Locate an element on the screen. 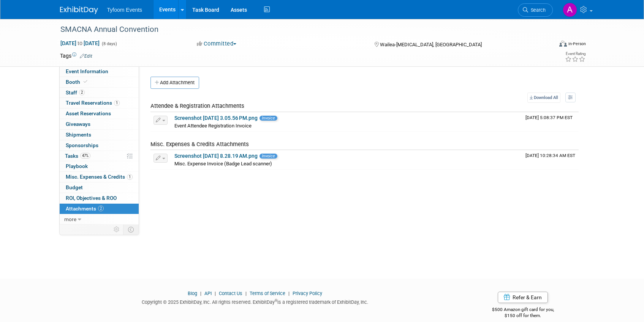 This screenshot has height=322, width=644. a: Contact Us is located at coordinates (230, 294).